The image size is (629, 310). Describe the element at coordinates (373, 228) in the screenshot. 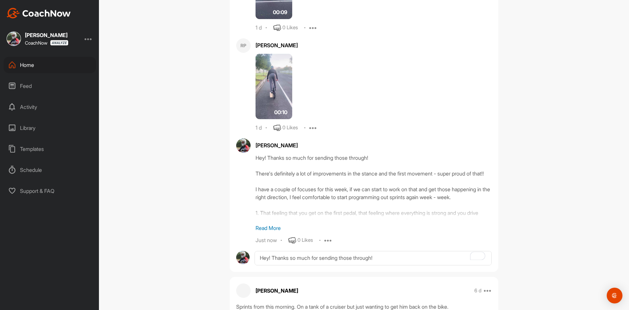

I see `p: Read More` at that location.